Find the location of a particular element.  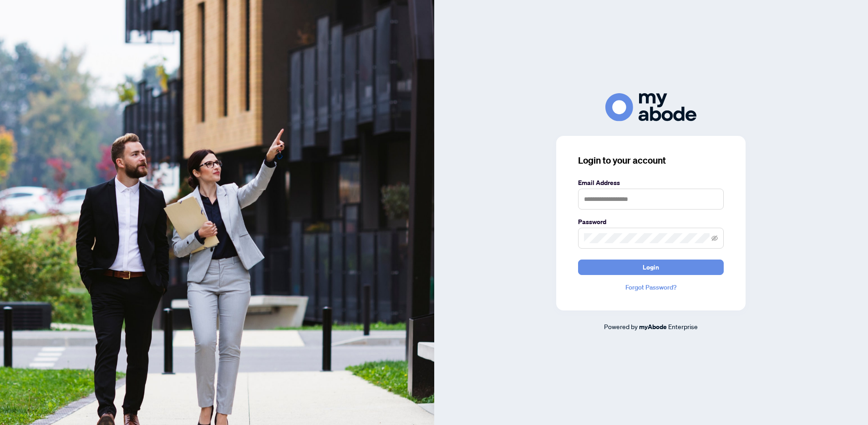

a: myAbode is located at coordinates (653, 327).